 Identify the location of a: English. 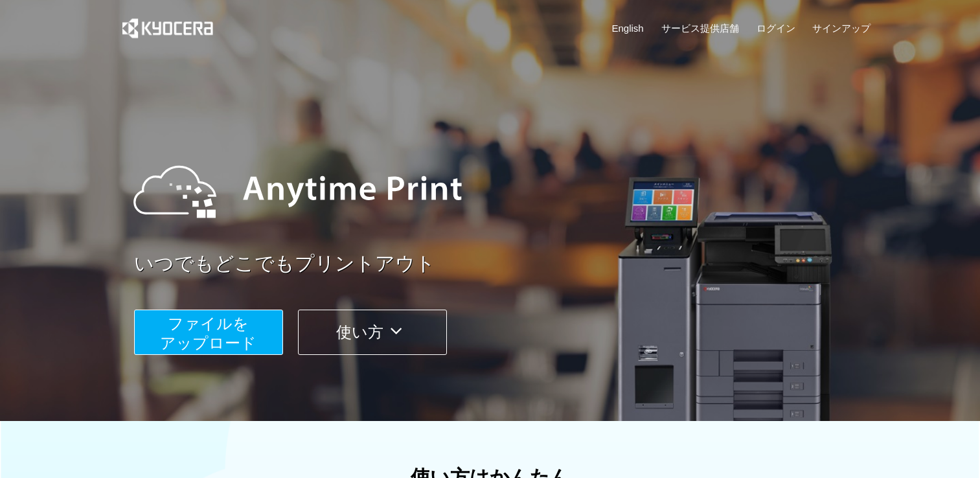
(628, 28).